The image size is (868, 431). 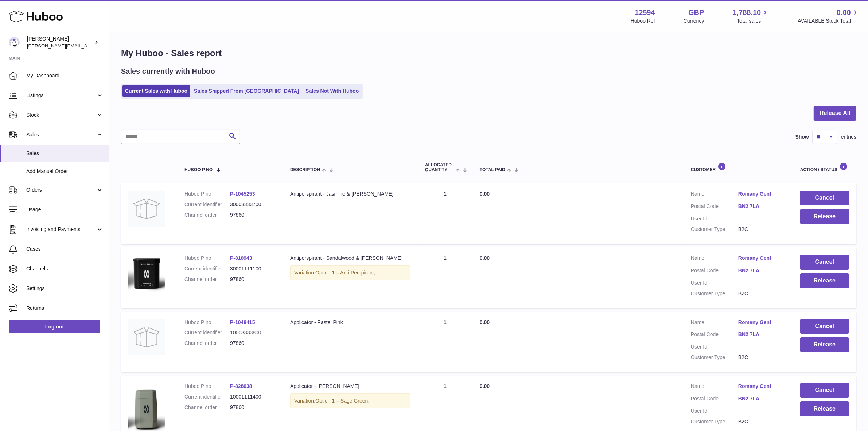 I want to click on dd: 30001111100, so click(x=252, y=269).